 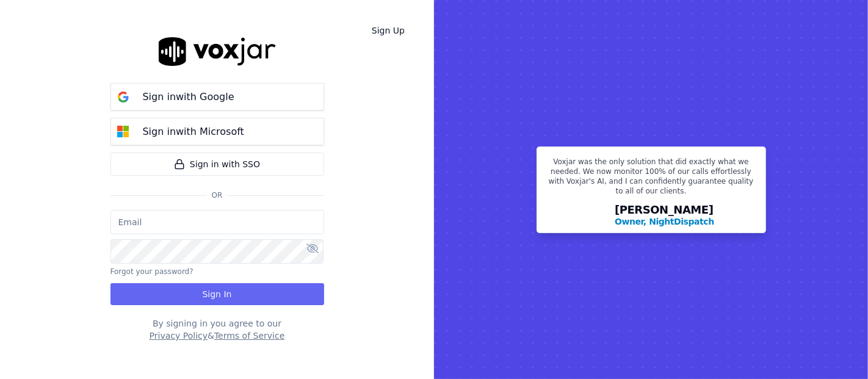 What do you see at coordinates (179, 335) in the screenshot?
I see `button: Privacy Policy` at bounding box center [179, 335].